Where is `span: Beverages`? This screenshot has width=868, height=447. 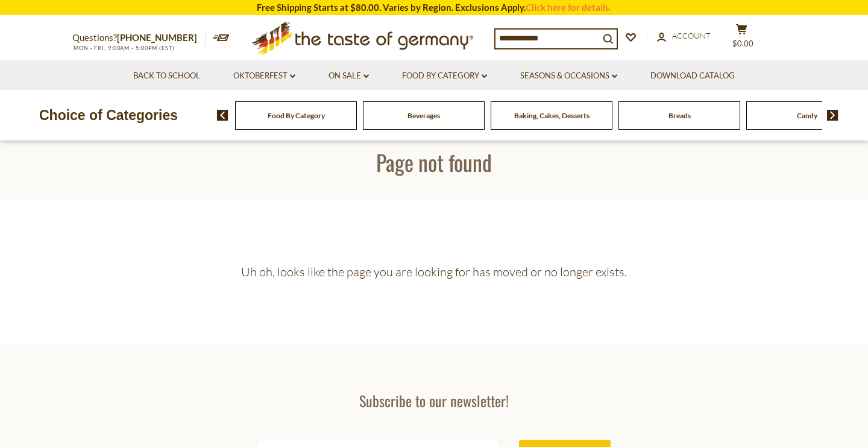
span: Beverages is located at coordinates (424, 115).